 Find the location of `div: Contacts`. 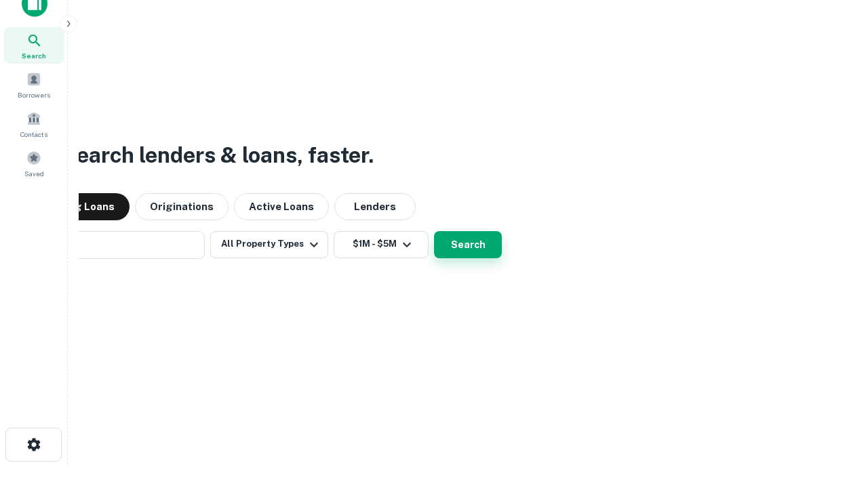

div: Contacts is located at coordinates (34, 124).